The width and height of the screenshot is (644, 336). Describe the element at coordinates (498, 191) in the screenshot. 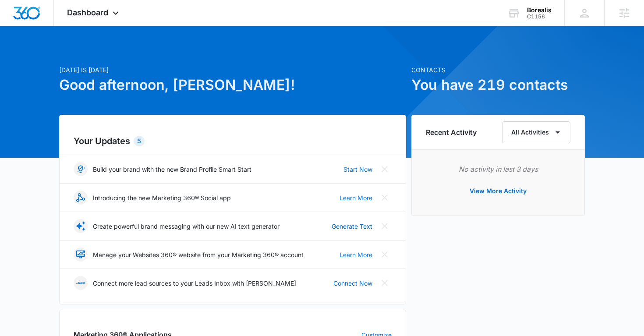

I see `button: View More Activity` at that location.